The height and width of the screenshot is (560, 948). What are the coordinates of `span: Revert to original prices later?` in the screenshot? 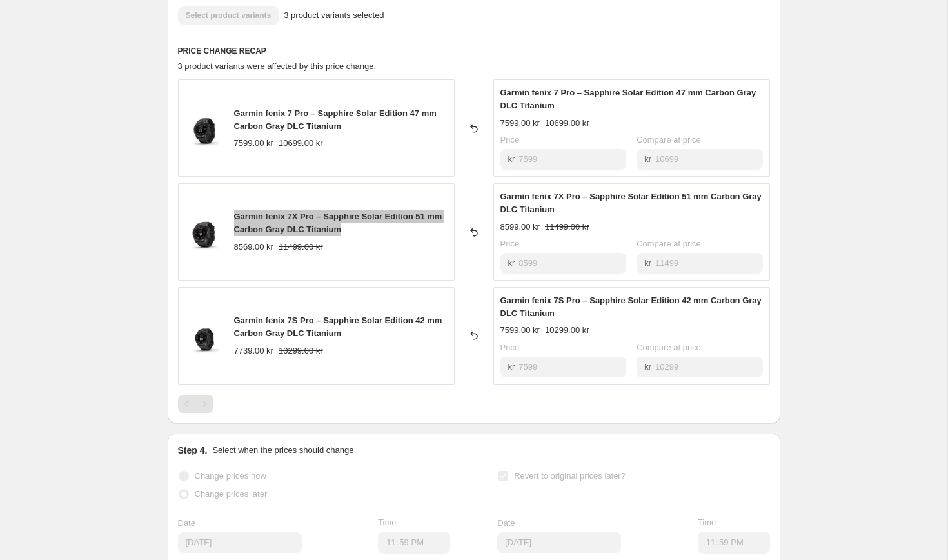 It's located at (569, 475).